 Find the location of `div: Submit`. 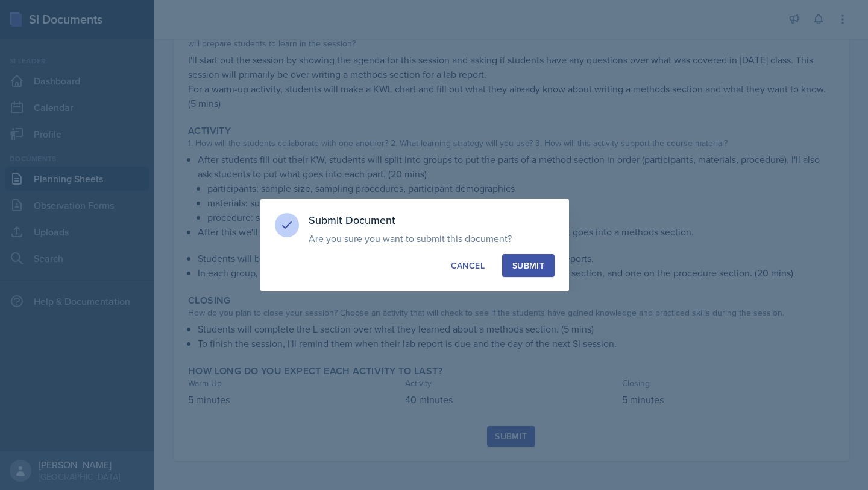

div: Submit is located at coordinates (528, 266).